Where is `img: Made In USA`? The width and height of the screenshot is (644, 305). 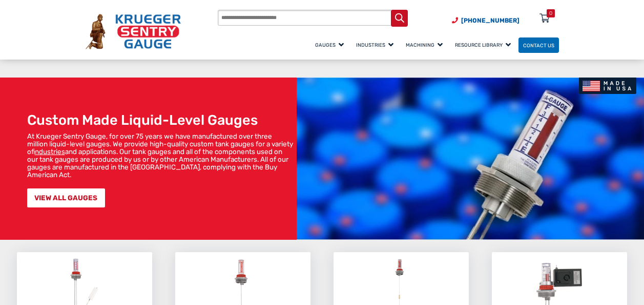 img: Made In USA is located at coordinates (607, 86).